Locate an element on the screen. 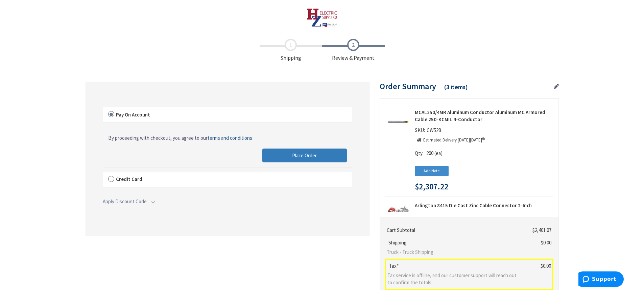  span: Truck - Truck Shipping is located at coordinates (453, 252).